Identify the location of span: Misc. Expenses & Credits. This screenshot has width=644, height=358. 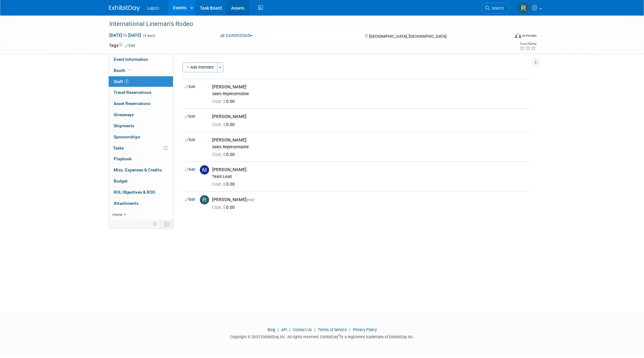
(138, 170).